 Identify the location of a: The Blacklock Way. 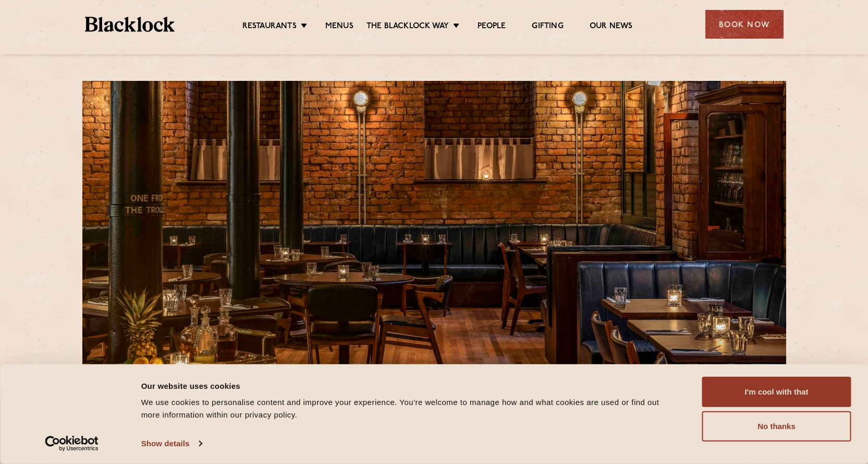
(408, 27).